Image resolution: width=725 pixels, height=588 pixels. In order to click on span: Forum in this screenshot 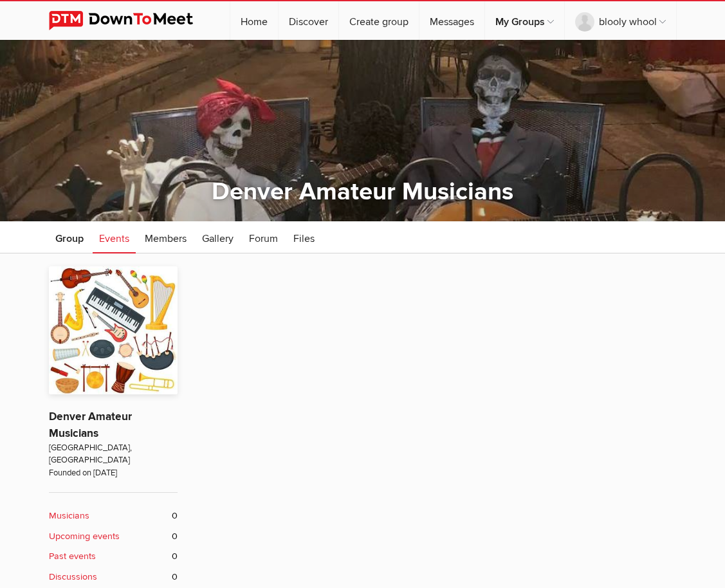, I will do `click(263, 238)`.